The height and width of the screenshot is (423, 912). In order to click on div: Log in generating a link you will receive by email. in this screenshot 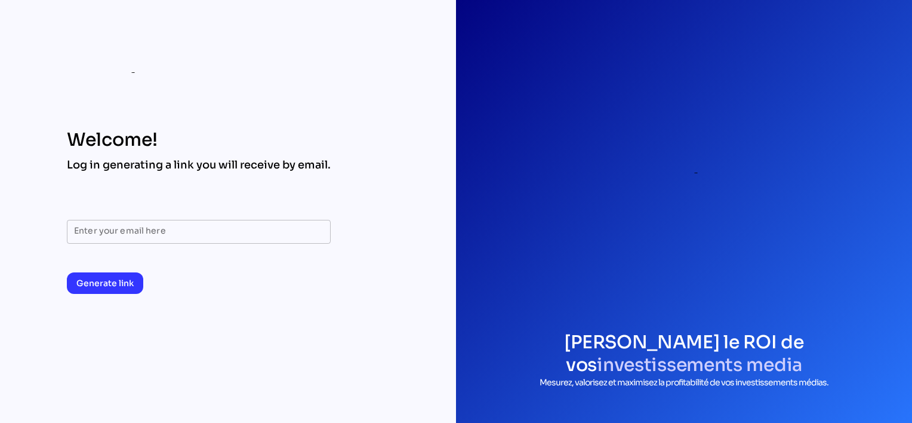, I will do `click(199, 165)`.